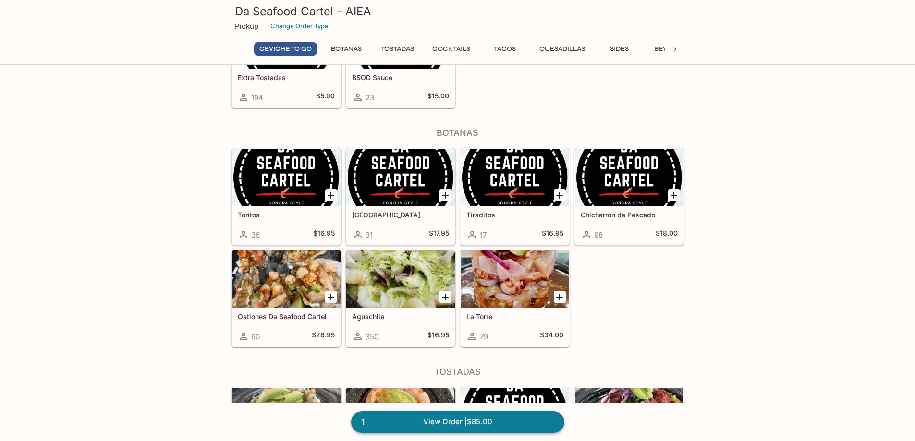 This screenshot has height=441, width=915. What do you see at coordinates (286, 178) in the screenshot?
I see `div: Toritos` at bounding box center [286, 178].